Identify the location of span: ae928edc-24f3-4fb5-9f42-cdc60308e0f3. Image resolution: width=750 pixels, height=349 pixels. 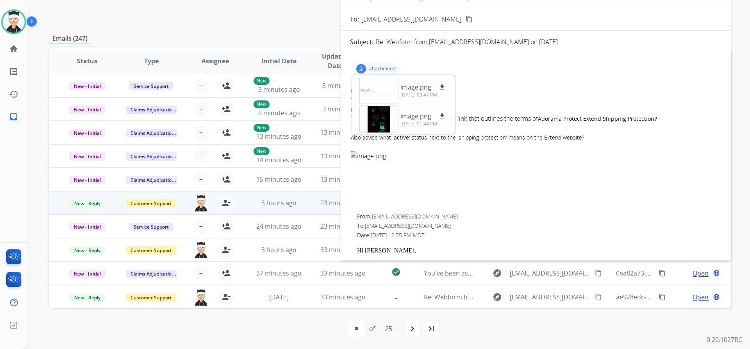
(673, 297).